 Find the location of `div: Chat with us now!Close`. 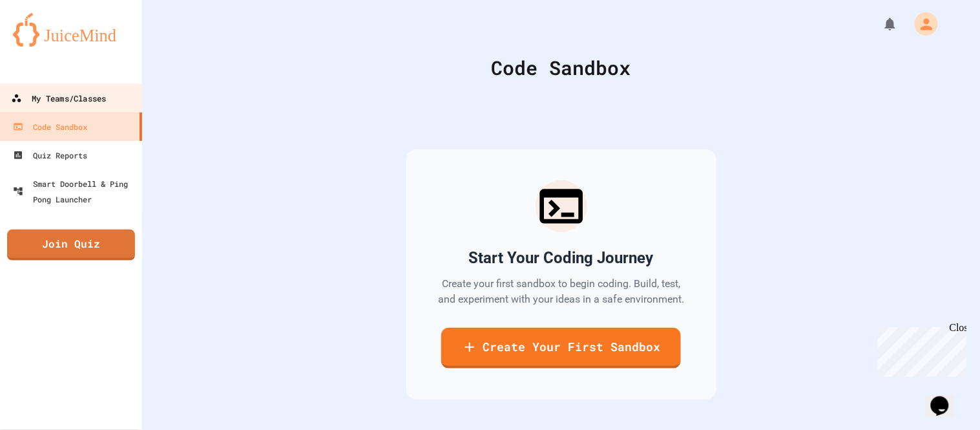

div: Chat with us now!Close is located at coordinates (47, 43).